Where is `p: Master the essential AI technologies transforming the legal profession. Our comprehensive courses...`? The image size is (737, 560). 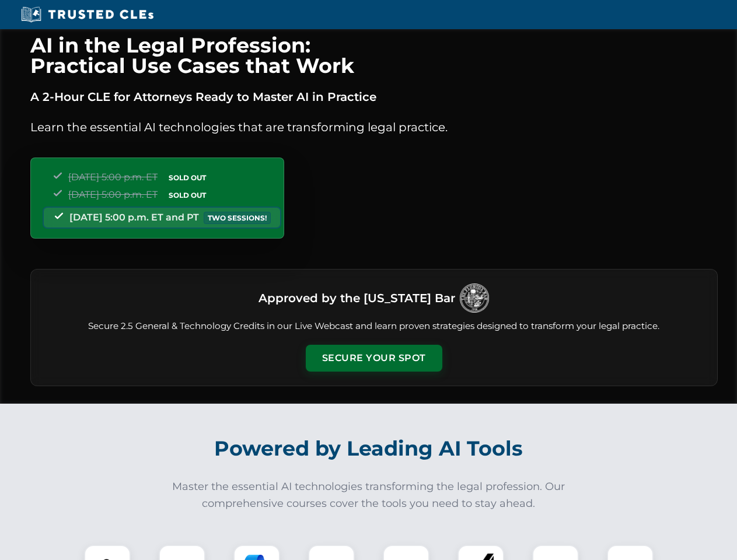 p: Master the essential AI technologies transforming the legal profession. Our comprehensive courses... is located at coordinates (369, 495).